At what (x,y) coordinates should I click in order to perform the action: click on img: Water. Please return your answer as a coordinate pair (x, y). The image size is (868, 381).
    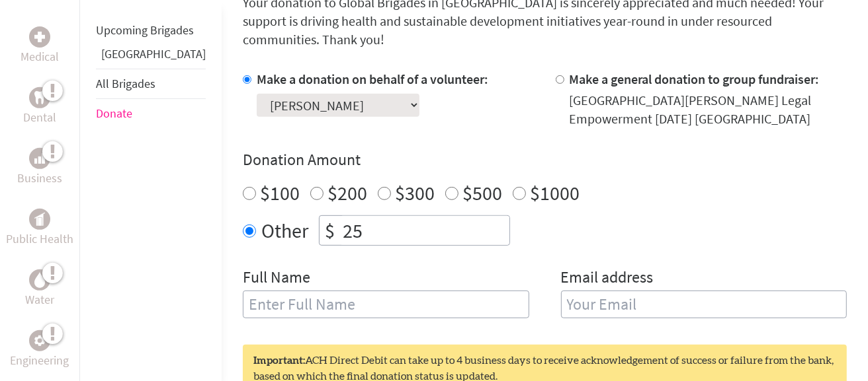
    Looking at the image, I should click on (40, 280).